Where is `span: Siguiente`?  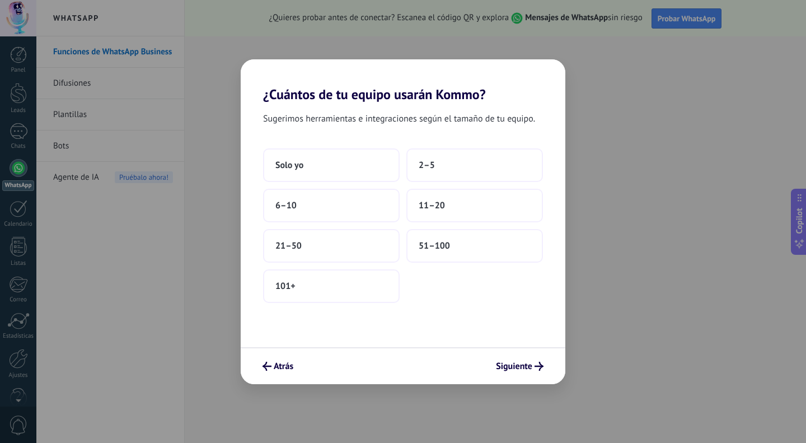 span: Siguiente is located at coordinates (514, 366).